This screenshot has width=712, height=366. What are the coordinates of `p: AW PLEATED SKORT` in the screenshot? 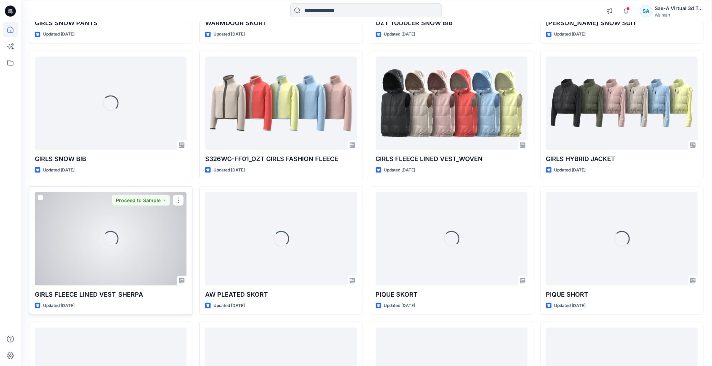 It's located at (281, 294).